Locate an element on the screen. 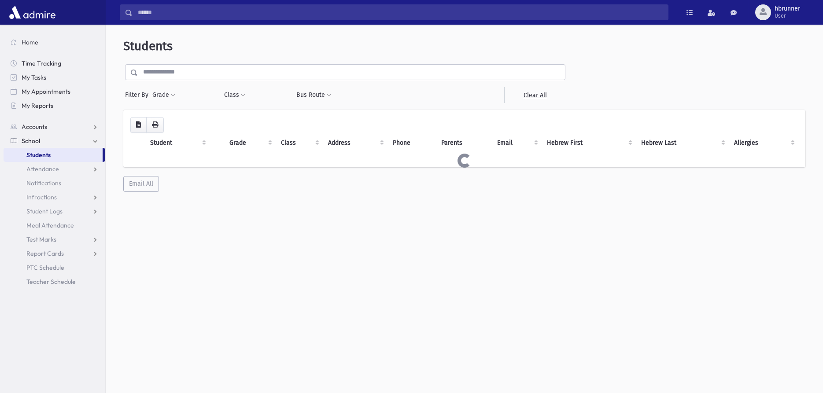 This screenshot has height=393, width=823. th: Class is located at coordinates (299, 143).